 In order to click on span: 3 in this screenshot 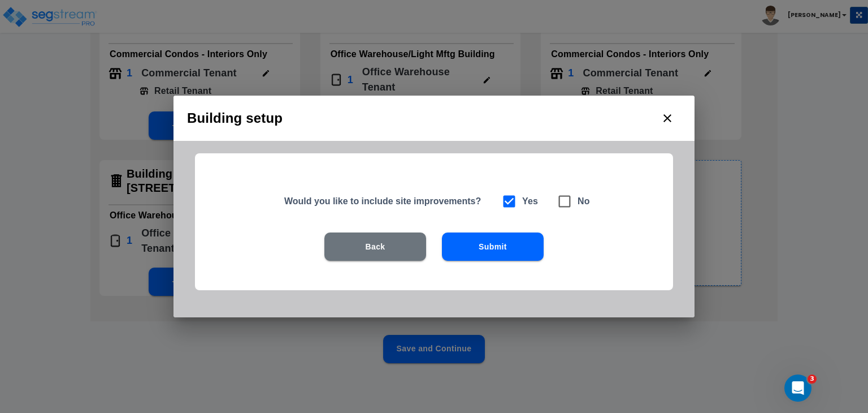, I will do `click(812, 379)`.